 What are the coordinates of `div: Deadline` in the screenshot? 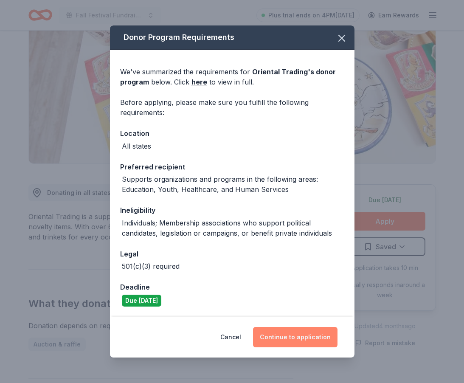 It's located at (232, 287).